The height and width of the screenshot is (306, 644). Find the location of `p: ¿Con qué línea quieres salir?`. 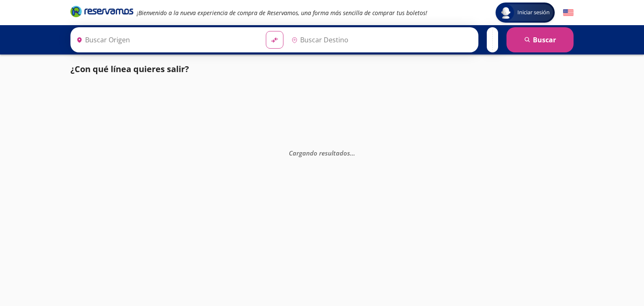

p: ¿Con qué línea quieres salir? is located at coordinates (129, 69).